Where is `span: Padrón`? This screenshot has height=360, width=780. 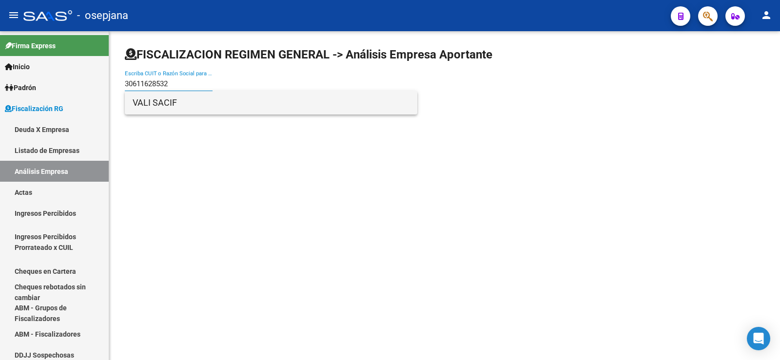
span: Padrón is located at coordinates (20, 88).